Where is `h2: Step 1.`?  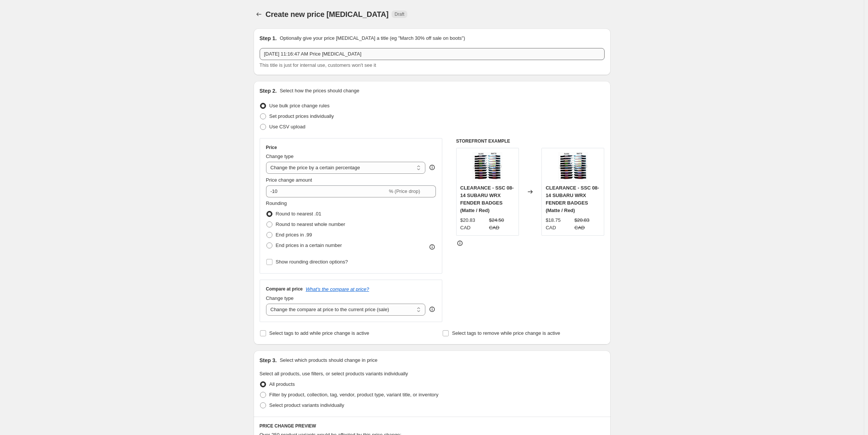
h2: Step 1. is located at coordinates (268, 38).